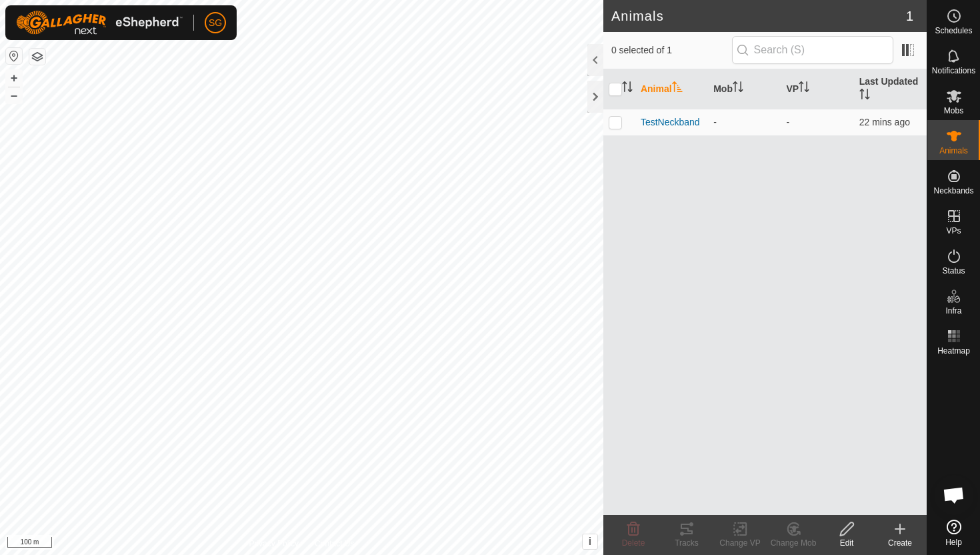  Describe the element at coordinates (215, 23) in the screenshot. I see `span: SG` at that location.